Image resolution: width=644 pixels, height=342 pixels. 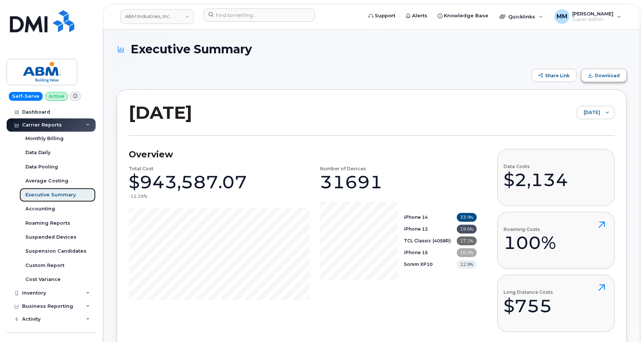 What do you see at coordinates (141, 169) in the screenshot?
I see `h4: Total Cost` at bounding box center [141, 169].